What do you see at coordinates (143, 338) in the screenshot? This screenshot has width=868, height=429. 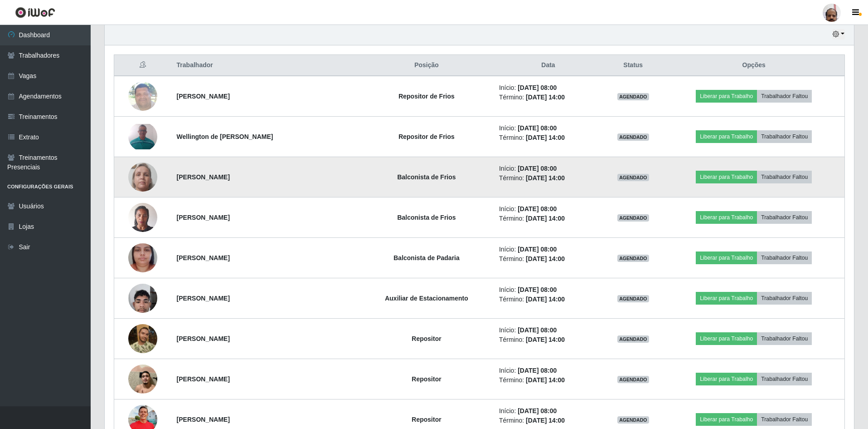 I see `img: 1695042279067.jpeg` at bounding box center [143, 338].